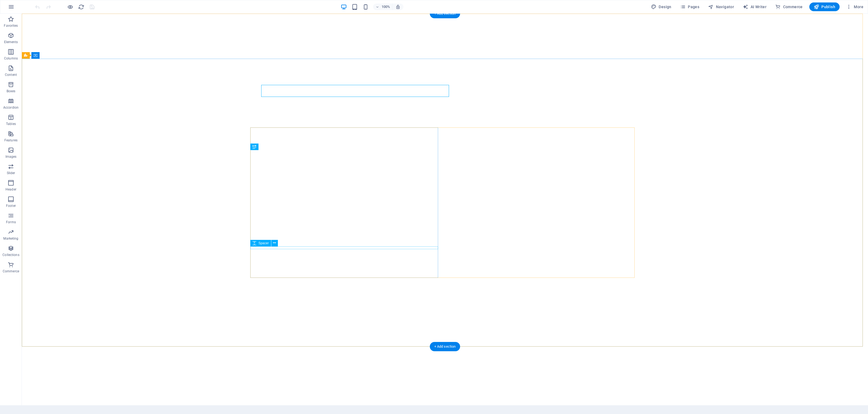 Image resolution: width=868 pixels, height=414 pixels. I want to click on p: Images, so click(11, 157).